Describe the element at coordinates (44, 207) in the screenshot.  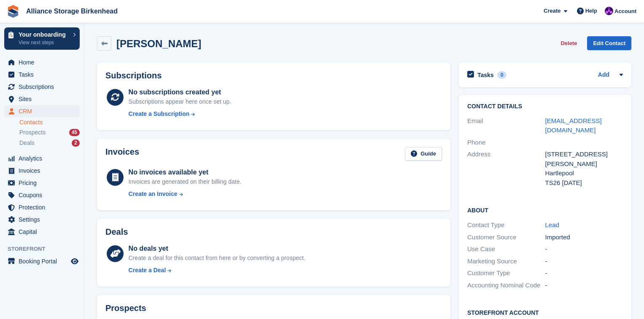
I see `span: Protection` at that location.